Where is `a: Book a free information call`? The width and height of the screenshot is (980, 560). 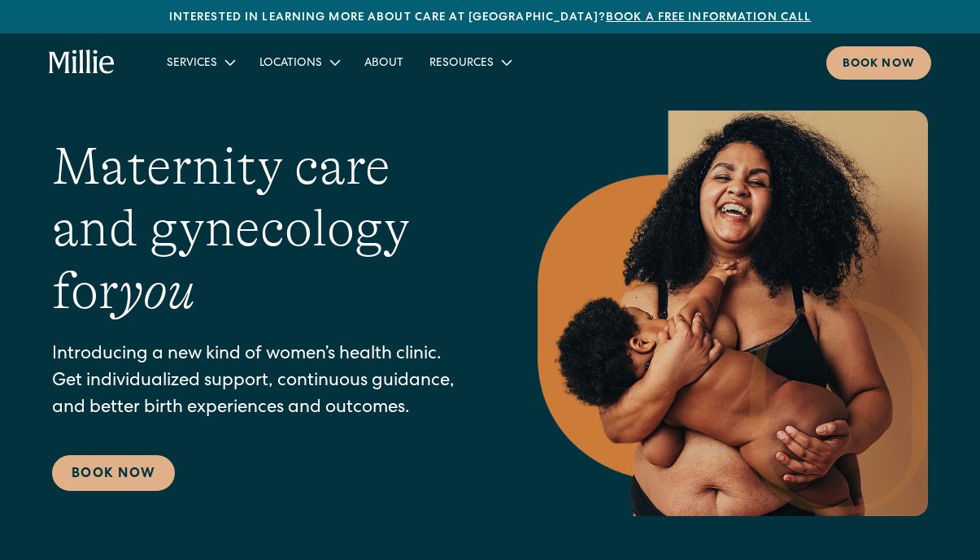 a: Book a free information call is located at coordinates (709, 18).